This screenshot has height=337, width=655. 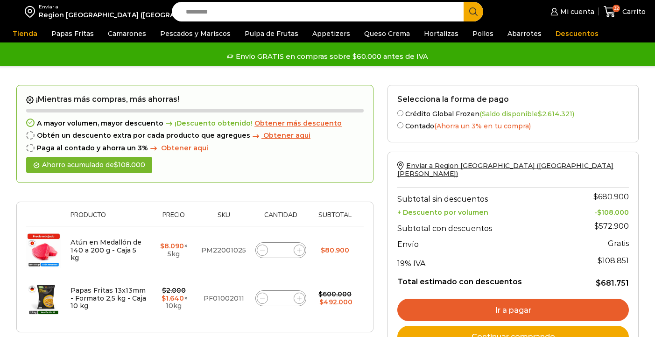 What do you see at coordinates (387, 34) in the screenshot?
I see `a: Queso Crema` at bounding box center [387, 34].